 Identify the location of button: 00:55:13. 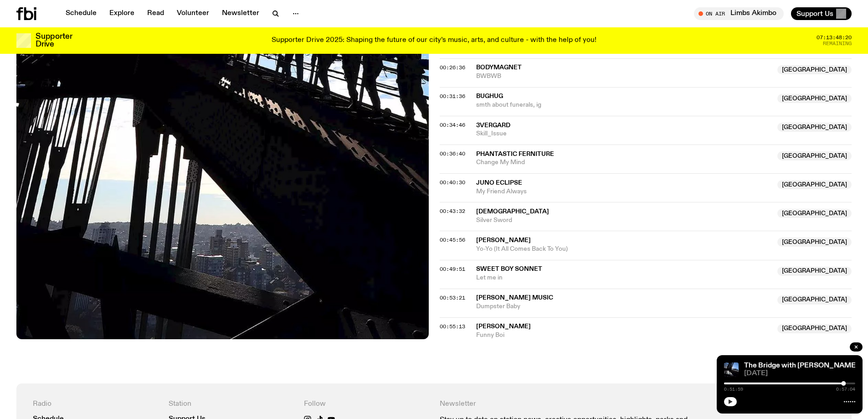
(452, 326).